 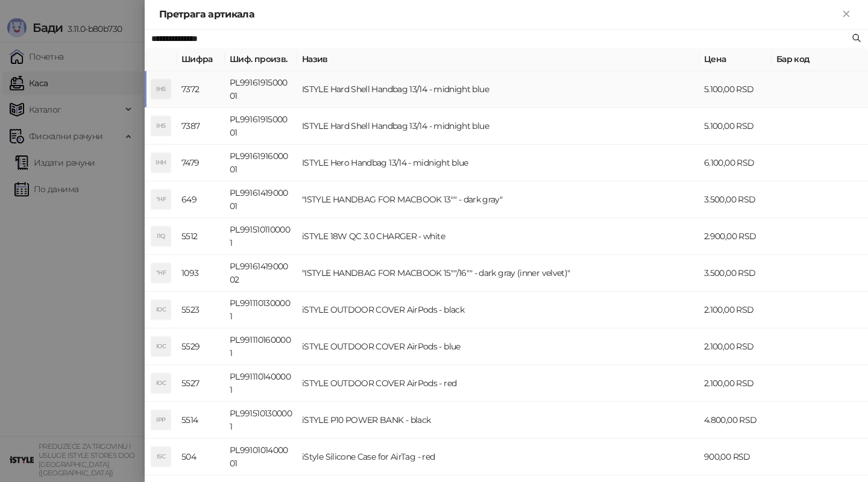 What do you see at coordinates (261, 347) in the screenshot?
I see `td: PL9911101600001` at bounding box center [261, 347].